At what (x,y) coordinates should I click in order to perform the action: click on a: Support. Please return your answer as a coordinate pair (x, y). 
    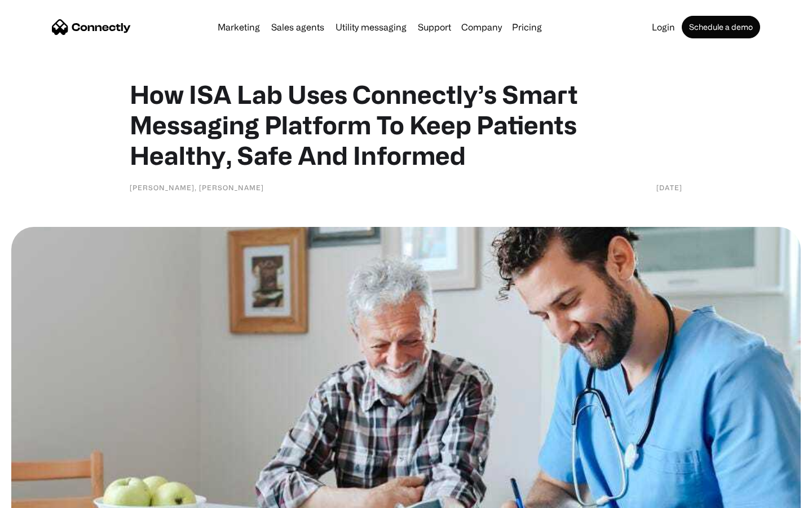
    Looking at the image, I should click on (434, 27).